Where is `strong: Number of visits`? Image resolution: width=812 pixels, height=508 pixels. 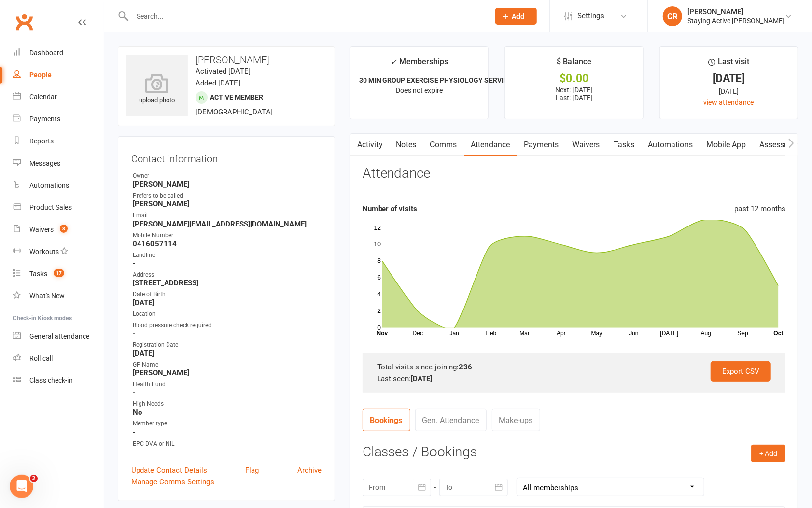 strong: Number of visits is located at coordinates (390, 209).